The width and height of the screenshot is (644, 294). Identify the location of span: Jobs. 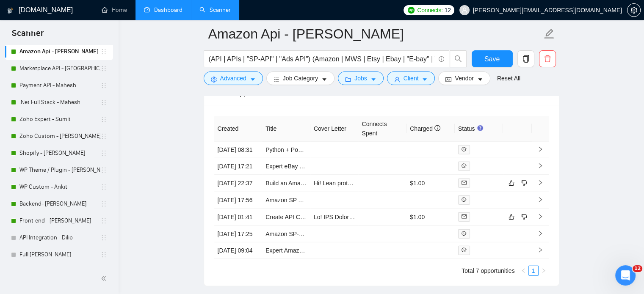
(360, 78).